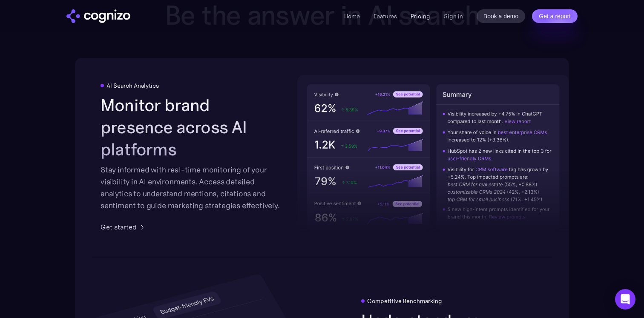 The image size is (644, 318). Describe the element at coordinates (500, 16) in the screenshot. I see `a: Book a demo` at that location.